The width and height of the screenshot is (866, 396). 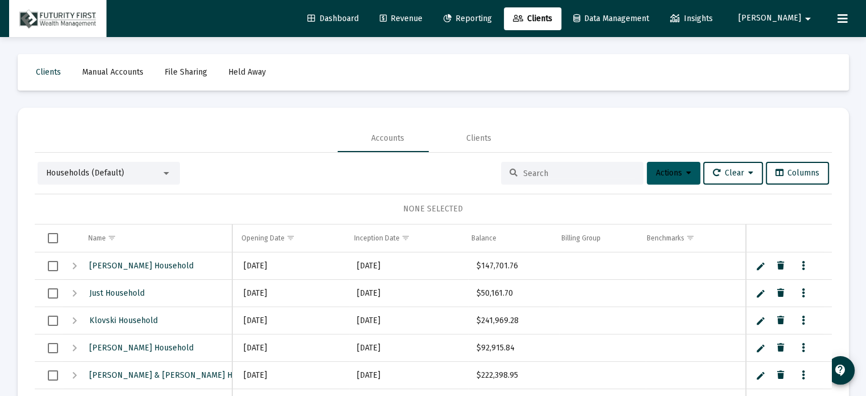 I want to click on div: Billing Group, so click(x=581, y=238).